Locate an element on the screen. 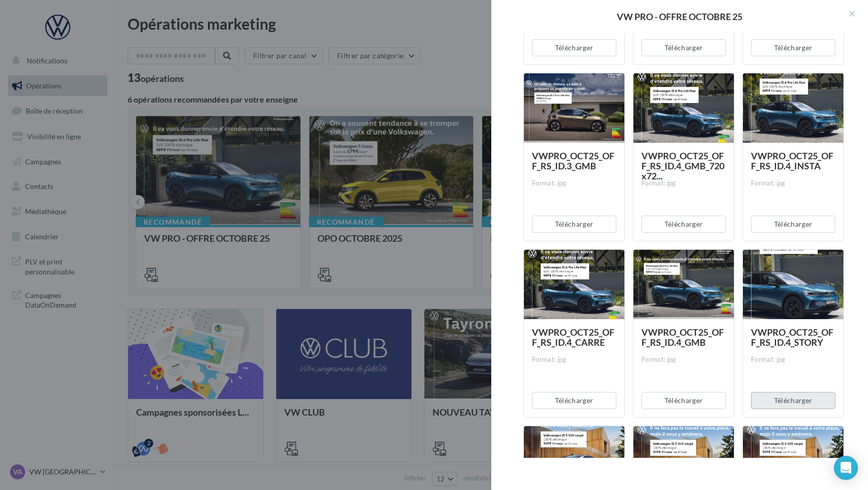  span: VWPRO_OCT25_OFF_RS_ID.4_INSTA is located at coordinates (793, 161).